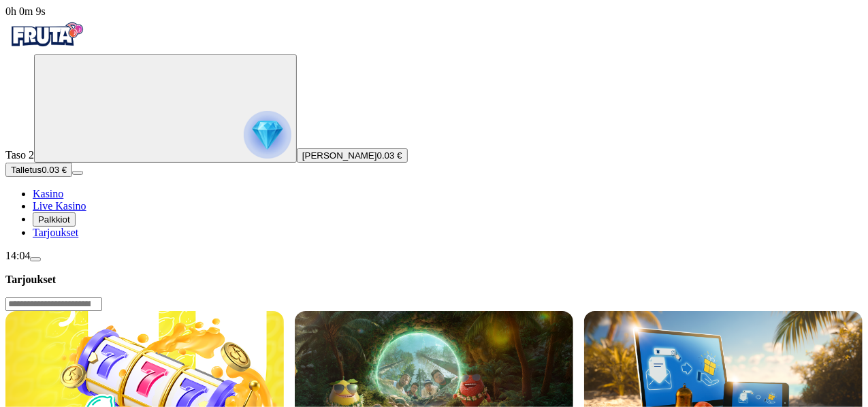 This screenshot has height=407, width=868. Describe the element at coordinates (25, 11) in the screenshot. I see `span: user session time` at that location.